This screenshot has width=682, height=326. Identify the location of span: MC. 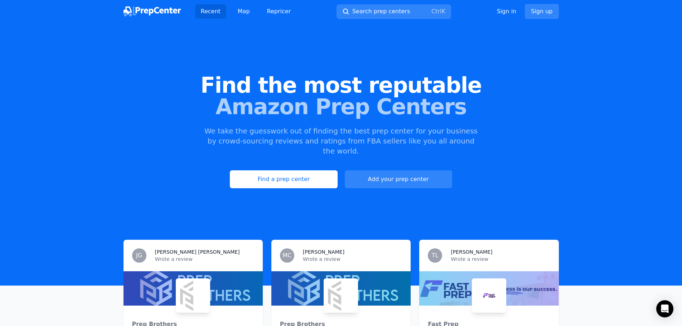
(287, 256).